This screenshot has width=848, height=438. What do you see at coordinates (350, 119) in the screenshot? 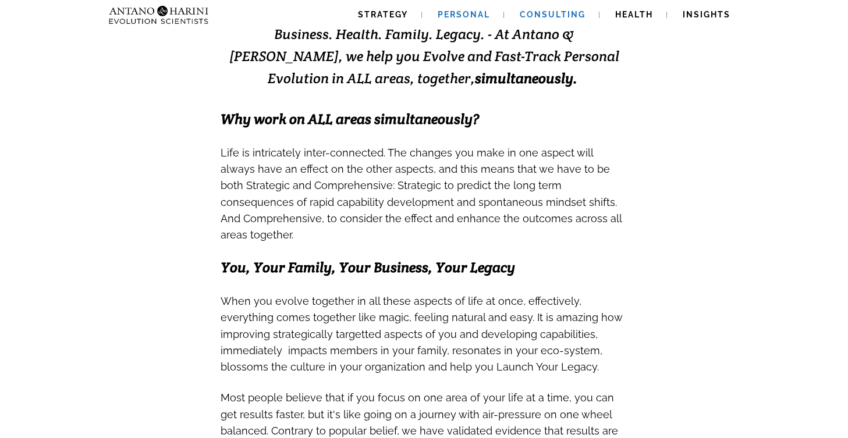
I see `span: Why work on ALL areas simultaneously?` at bounding box center [350, 119].